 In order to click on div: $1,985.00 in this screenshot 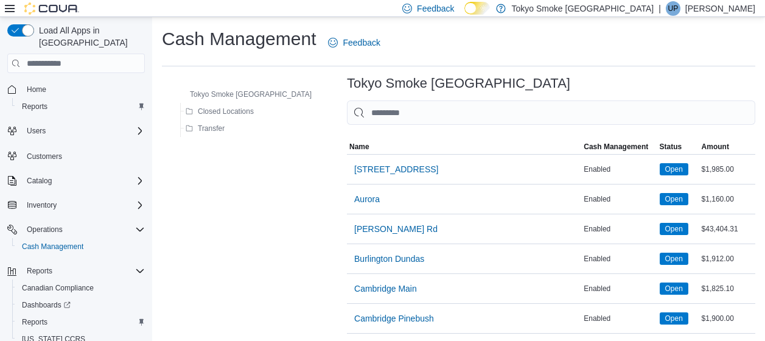, I will do `click(728, 169)`.